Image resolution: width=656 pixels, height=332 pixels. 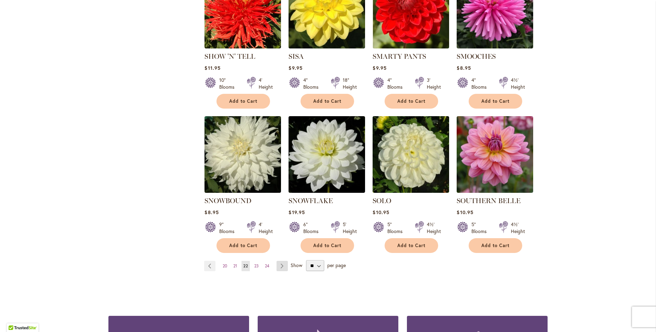 What do you see at coordinates (235, 265) in the screenshot?
I see `span: 21` at bounding box center [235, 265].